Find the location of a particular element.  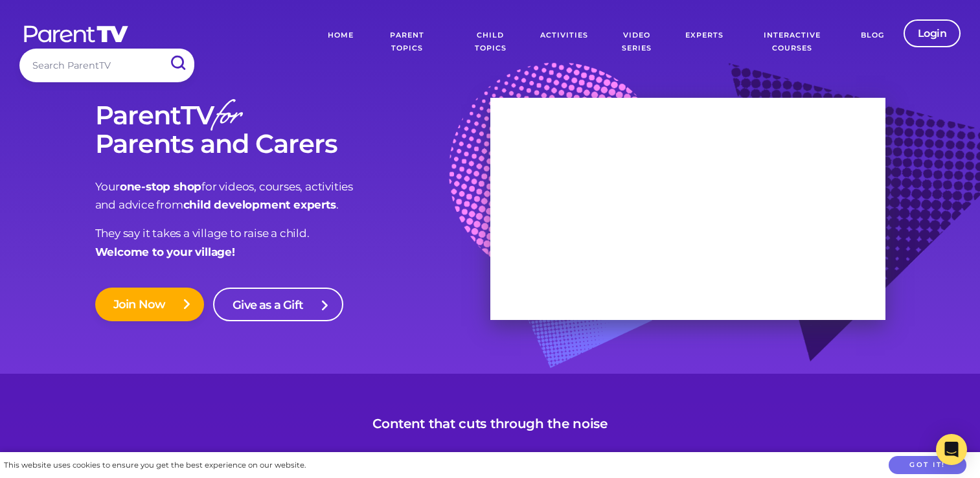

strong: child development experts is located at coordinates (260, 205).